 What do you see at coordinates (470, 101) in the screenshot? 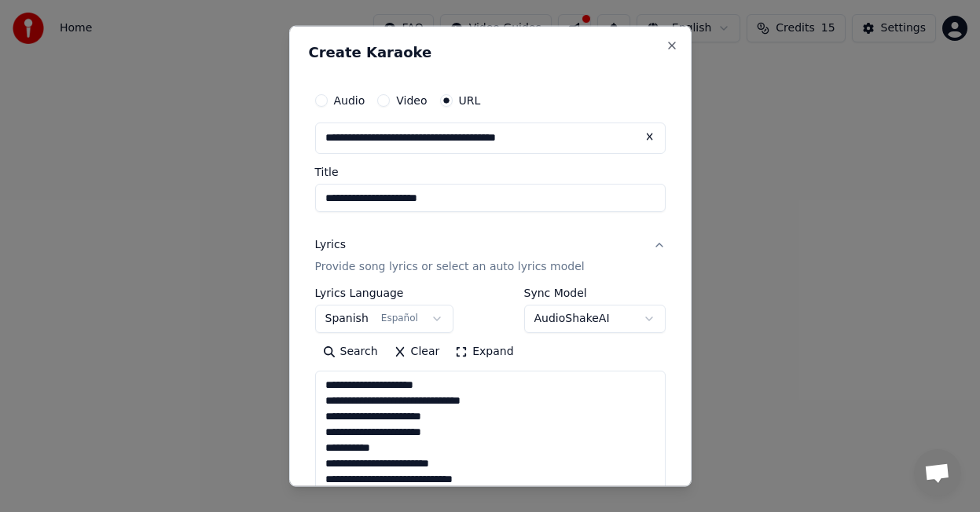
I see `label: URL` at bounding box center [470, 101].